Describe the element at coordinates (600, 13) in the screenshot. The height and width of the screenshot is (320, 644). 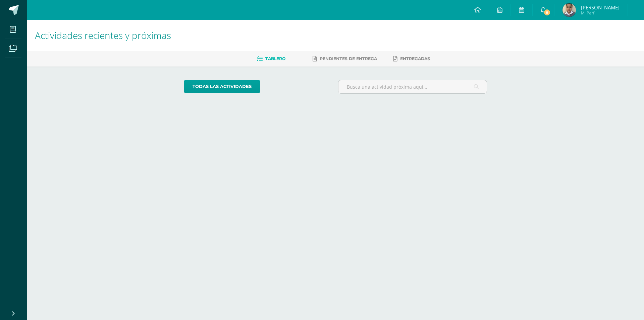
I see `span: Mi Perfil` at that location.